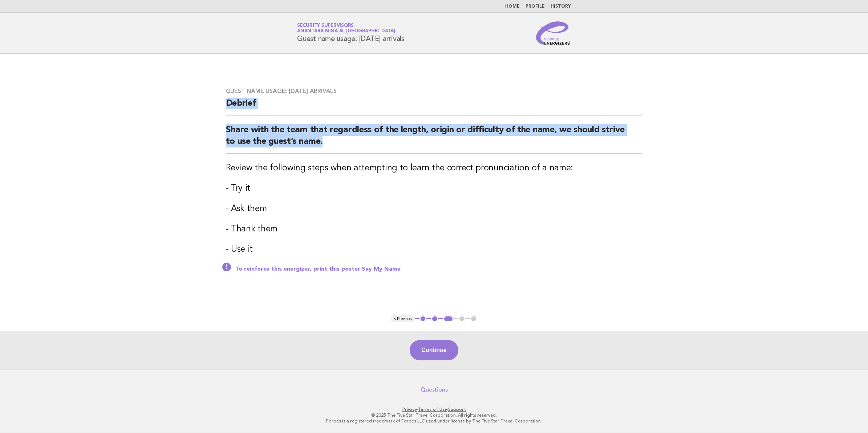  I want to click on h3: - Ask them, so click(434, 209).